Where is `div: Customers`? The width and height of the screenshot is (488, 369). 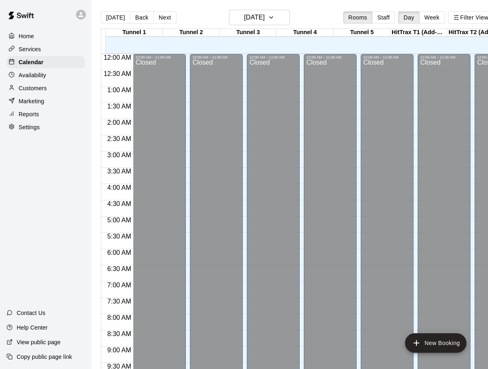 div: Customers is located at coordinates (46, 88).